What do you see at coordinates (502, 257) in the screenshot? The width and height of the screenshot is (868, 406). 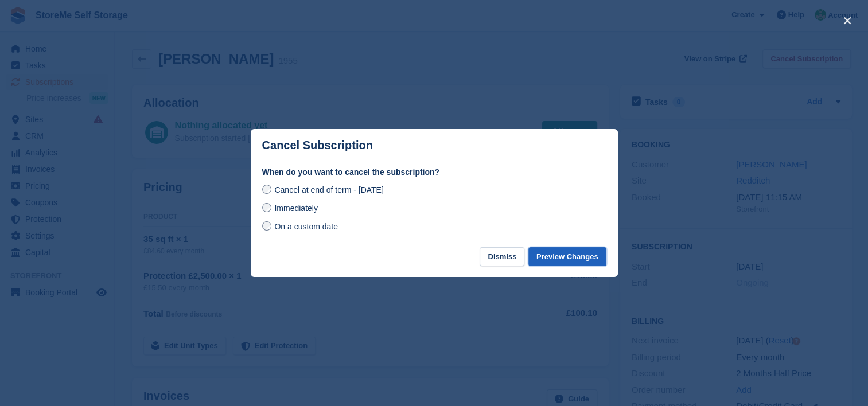 I see `button: Dismiss` at bounding box center [502, 257].